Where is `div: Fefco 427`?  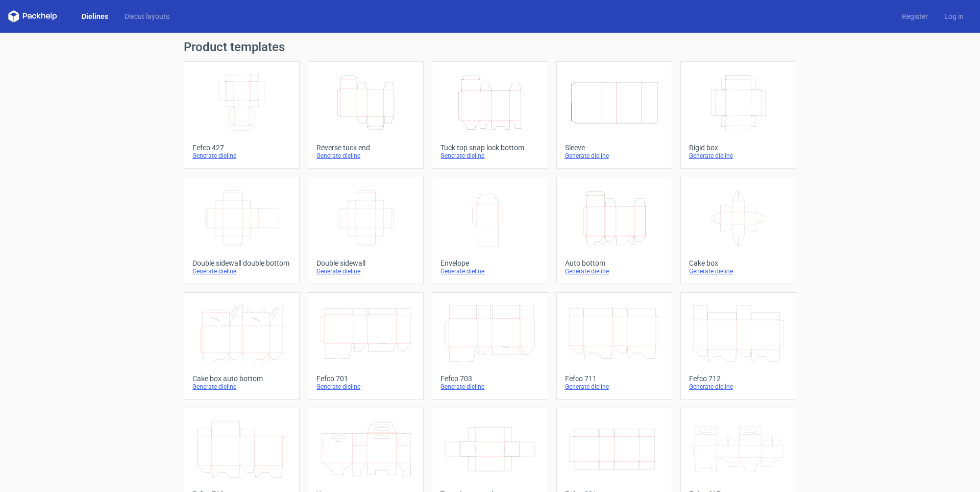
div: Fefco 427 is located at coordinates (242, 147).